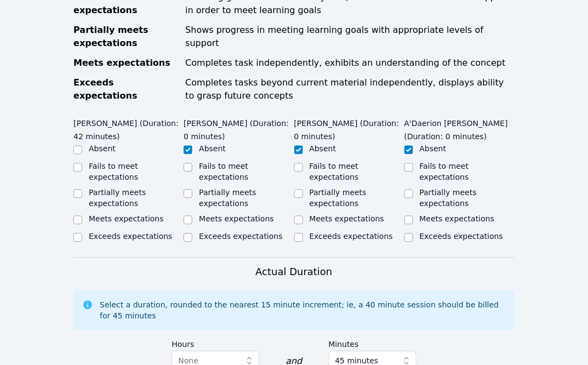  What do you see at coordinates (126, 90) in the screenshot?
I see `div: Exceeds expectations` at bounding box center [126, 90].